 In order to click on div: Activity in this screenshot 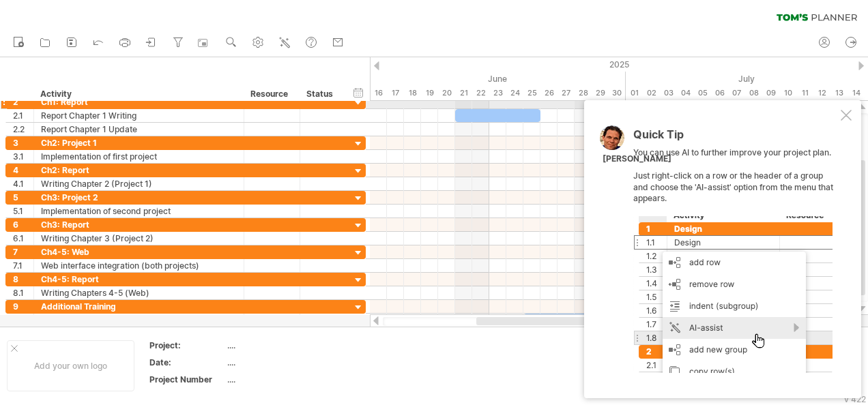, I will do `click(138, 94)`.